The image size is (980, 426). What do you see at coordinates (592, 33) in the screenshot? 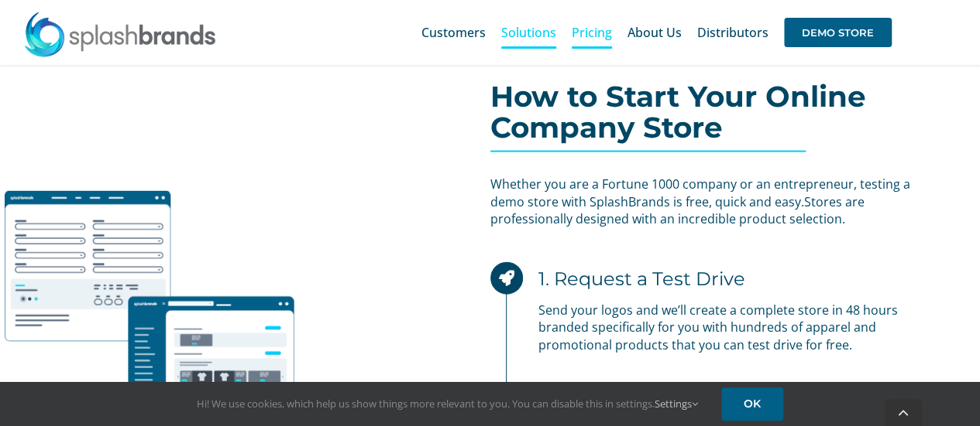
I see `a: Pricing` at bounding box center [592, 33].